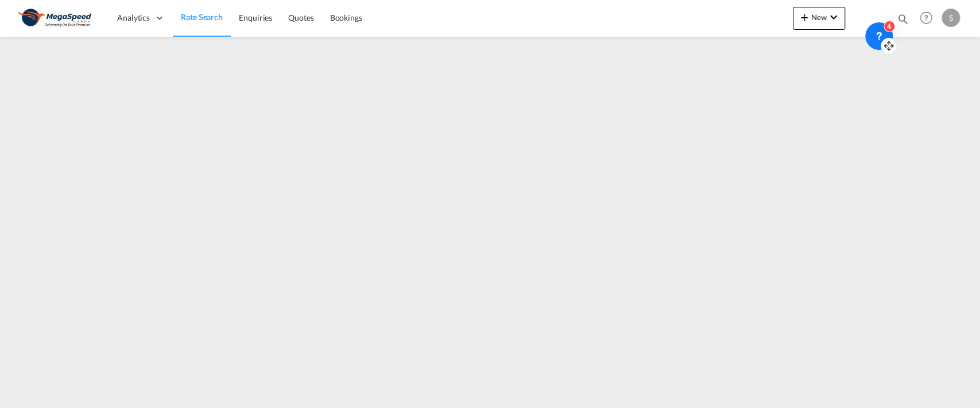 This screenshot has height=408, width=980. Describe the element at coordinates (903, 21) in the screenshot. I see `div: icon-magnify` at that location.